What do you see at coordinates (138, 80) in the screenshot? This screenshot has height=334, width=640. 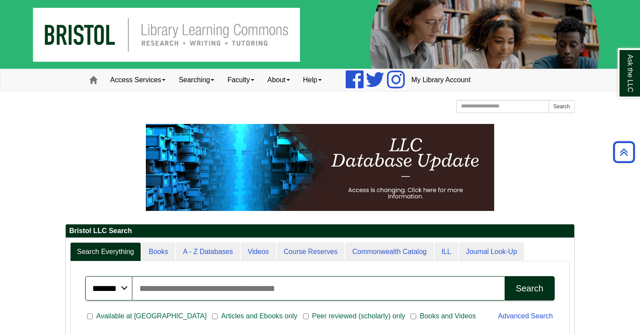 I see `a: Access Services` at bounding box center [138, 80].